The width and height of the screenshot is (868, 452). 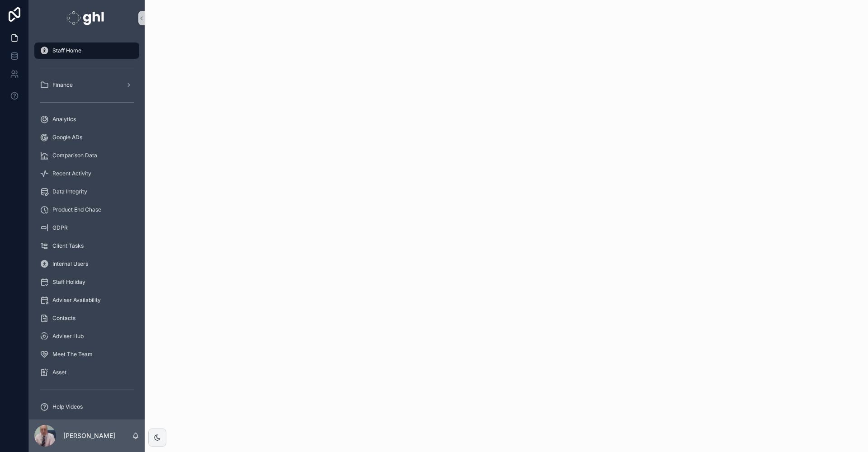 What do you see at coordinates (87, 300) in the screenshot?
I see `a: Adviser Availability` at bounding box center [87, 300].